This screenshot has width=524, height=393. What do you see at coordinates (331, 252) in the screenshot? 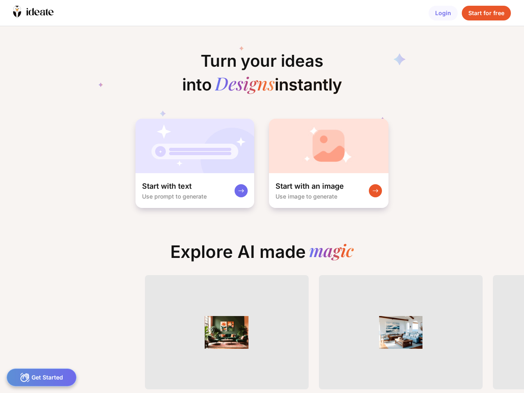
I see `div: magic` at bounding box center [331, 252].